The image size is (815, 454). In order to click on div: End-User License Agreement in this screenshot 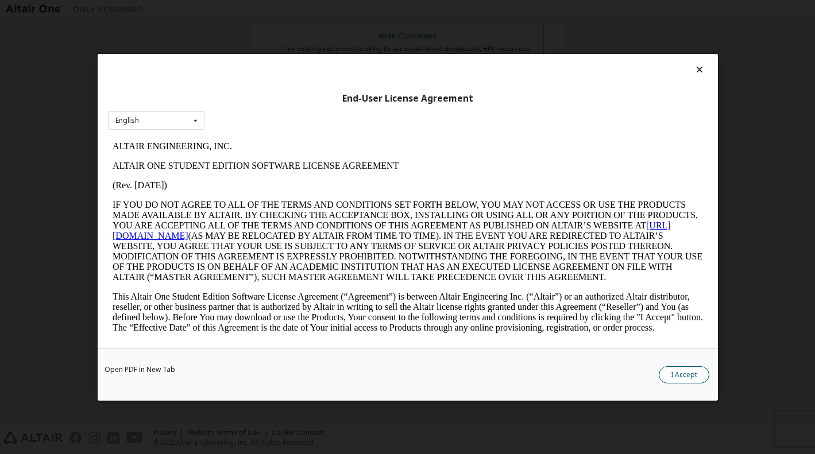, I will do `click(408, 98)`.